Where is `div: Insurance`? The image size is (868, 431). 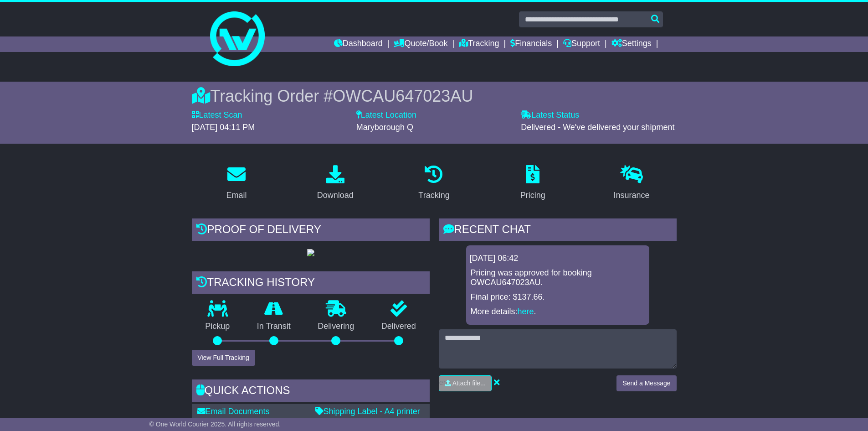 div: Insurance is located at coordinates (632, 195).